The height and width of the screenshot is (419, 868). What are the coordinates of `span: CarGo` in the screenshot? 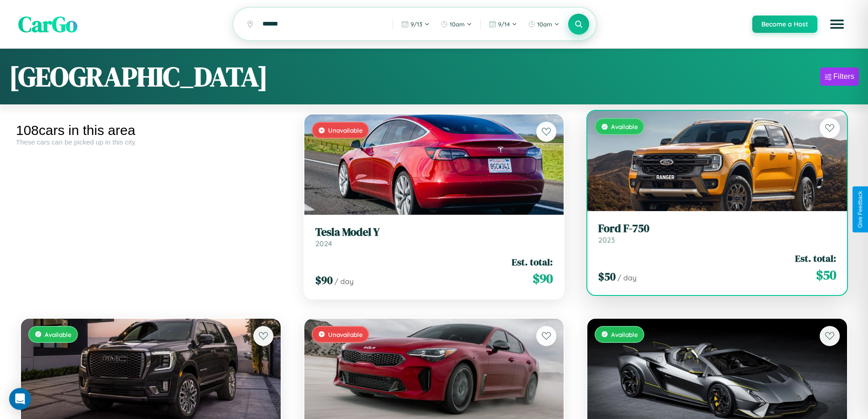 It's located at (48, 24).